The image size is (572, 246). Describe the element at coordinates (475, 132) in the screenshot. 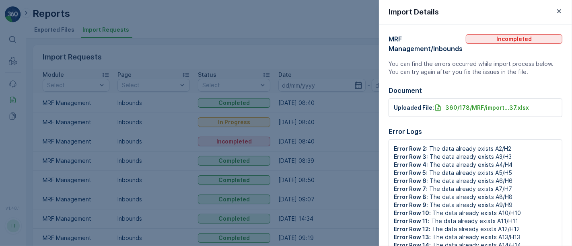

I see `p: Error Logs` at that location.